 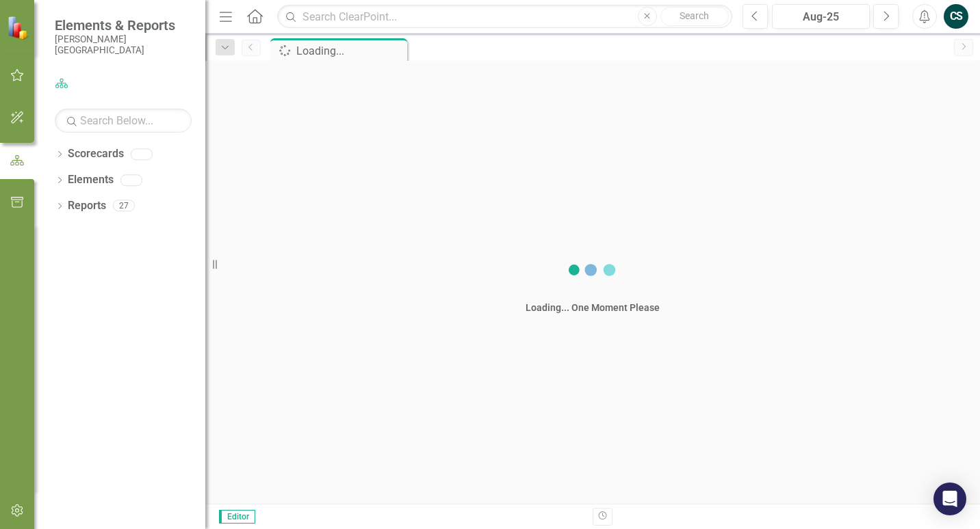 What do you see at coordinates (349, 50) in the screenshot?
I see `div: Loading...` at bounding box center [349, 50].